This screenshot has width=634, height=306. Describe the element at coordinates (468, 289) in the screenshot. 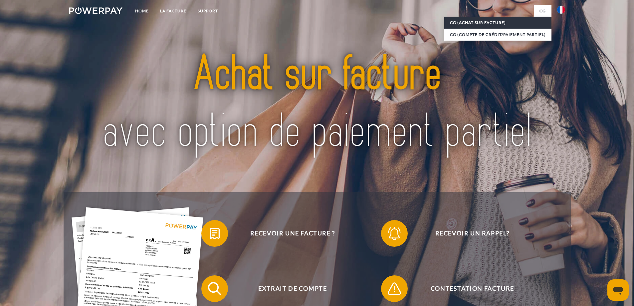

I see `button: Contestation Facture` at that location.